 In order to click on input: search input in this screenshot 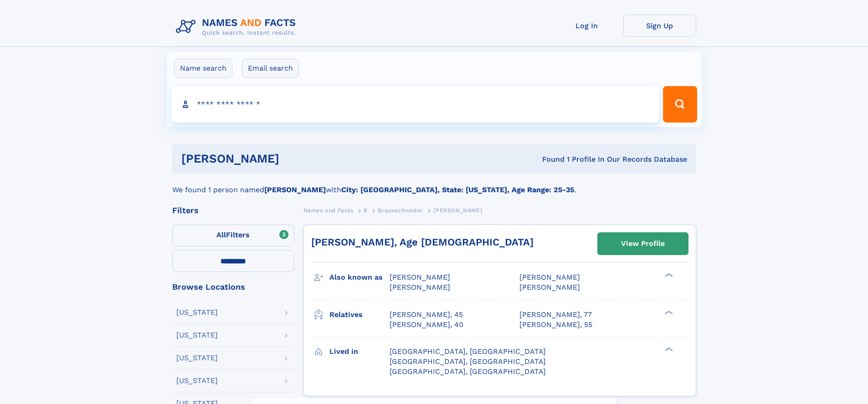, I will do `click(415, 104)`.